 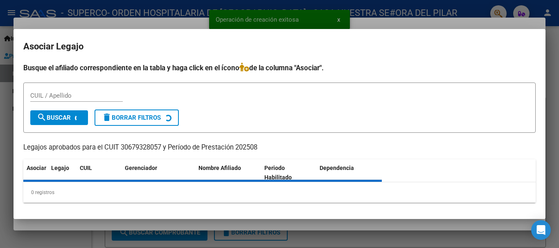 What do you see at coordinates (158, 173) in the screenshot?
I see `datatable-header-cell: Gerenciador` at bounding box center [158, 173].